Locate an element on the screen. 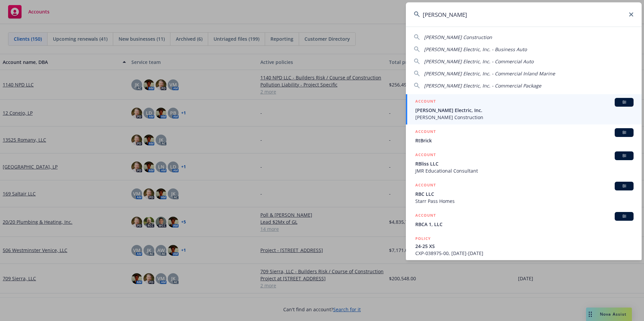  span: RBliss LLC is located at coordinates (524, 164).